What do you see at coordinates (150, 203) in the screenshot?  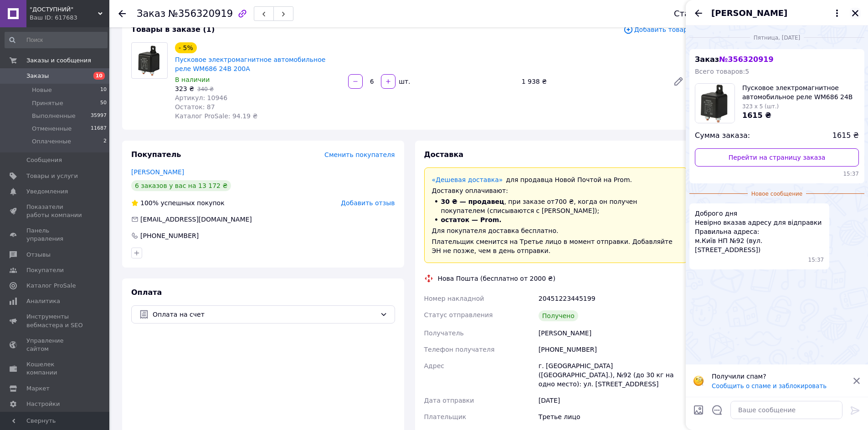 I see `span: 100%` at bounding box center [150, 203].